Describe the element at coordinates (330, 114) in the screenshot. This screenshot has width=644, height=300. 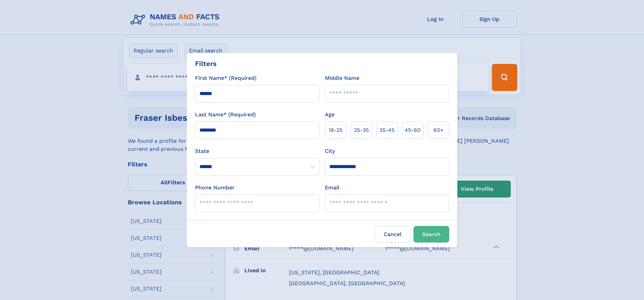
I see `label: Age` at that location.